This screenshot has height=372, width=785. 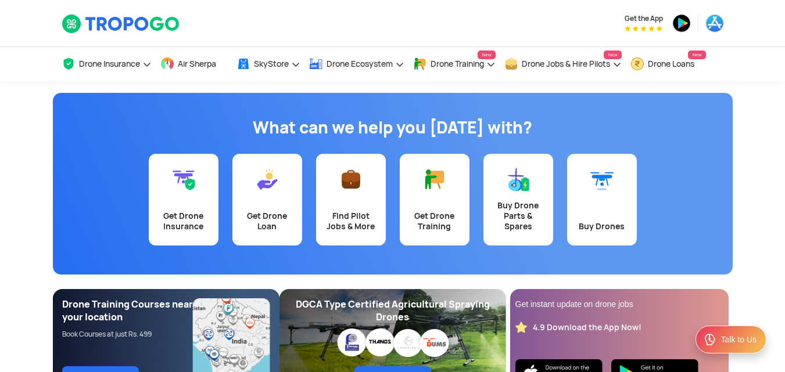 I want to click on a: Get Drone Training, so click(x=435, y=200).